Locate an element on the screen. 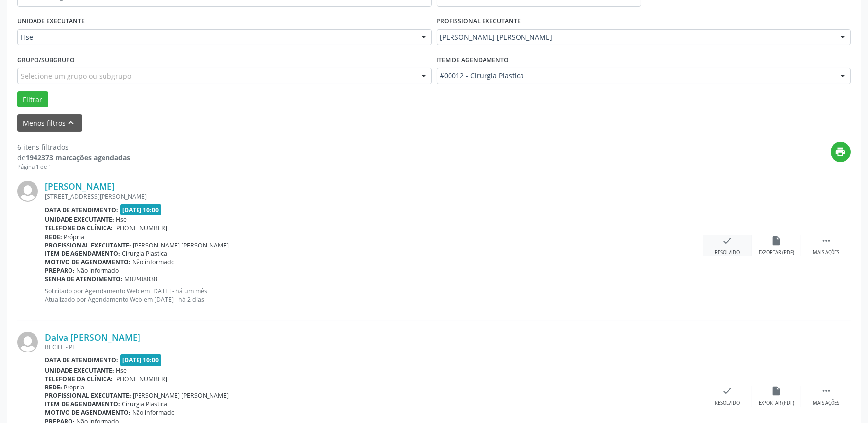  div: RECIFE - PE is located at coordinates (374, 346).